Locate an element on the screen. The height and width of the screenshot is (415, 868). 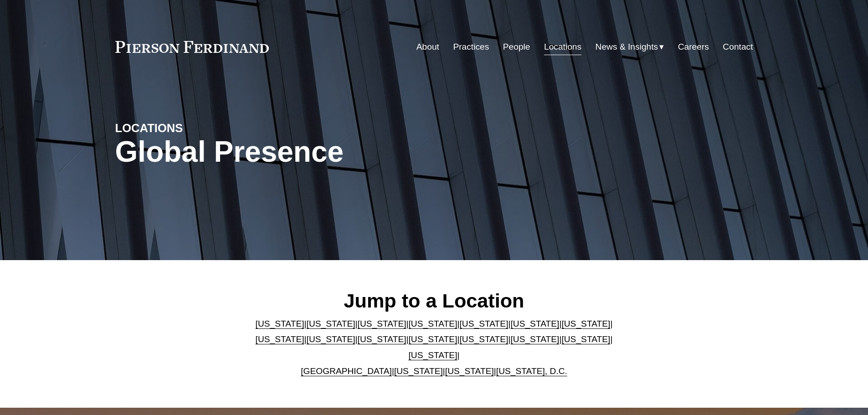
a: People is located at coordinates (517, 47).